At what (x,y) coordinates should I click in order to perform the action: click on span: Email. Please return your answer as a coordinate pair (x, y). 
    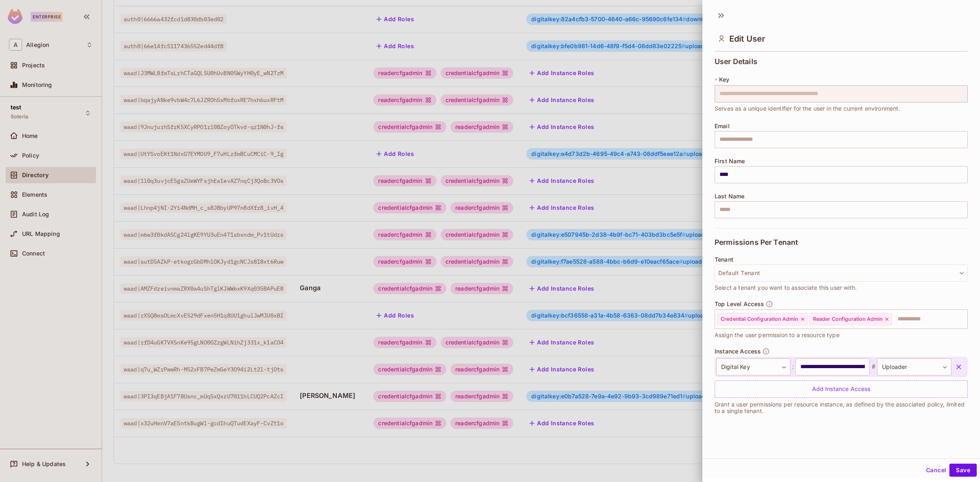
    Looking at the image, I should click on (722, 126).